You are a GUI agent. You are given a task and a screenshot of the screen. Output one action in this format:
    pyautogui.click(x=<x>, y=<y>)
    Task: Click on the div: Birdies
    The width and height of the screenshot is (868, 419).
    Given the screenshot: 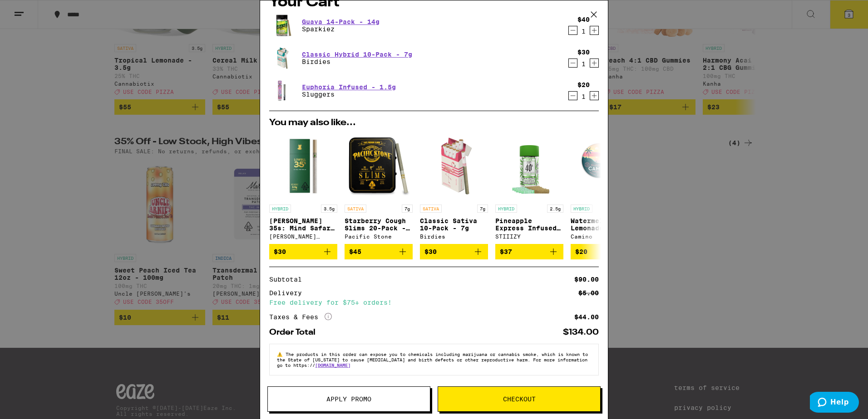 What is the action you would take?
    pyautogui.click(x=454, y=236)
    